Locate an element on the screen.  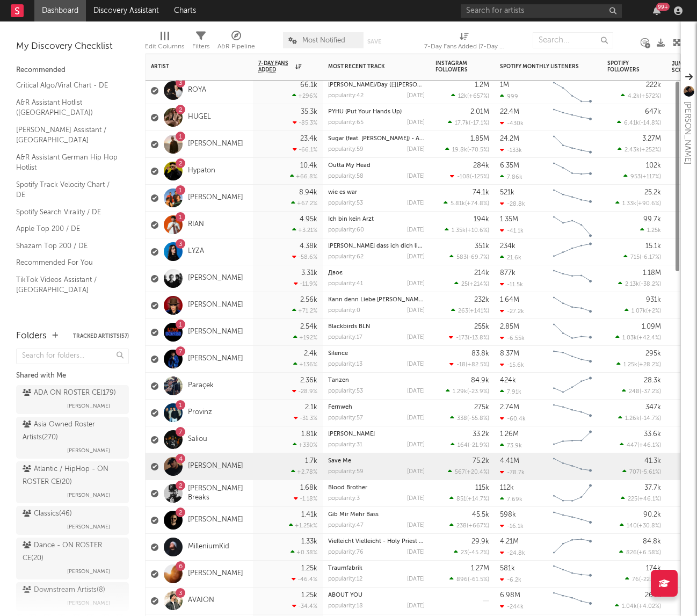
div: Recommended is located at coordinates (72, 70).